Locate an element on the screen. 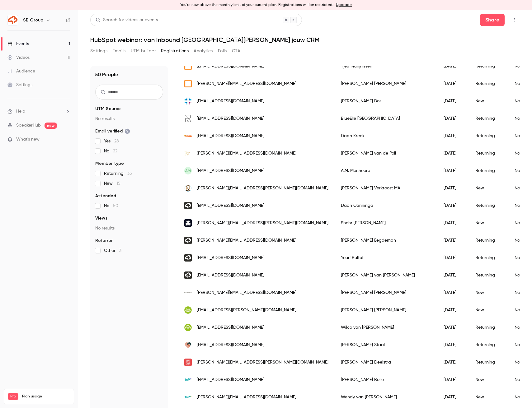 The image size is (532, 408). span: UTM Source is located at coordinates (108, 109).